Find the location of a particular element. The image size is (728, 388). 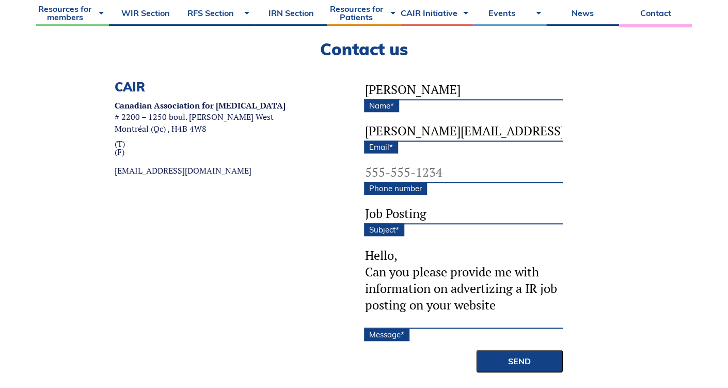

label: Phone number is located at coordinates (395, 188).